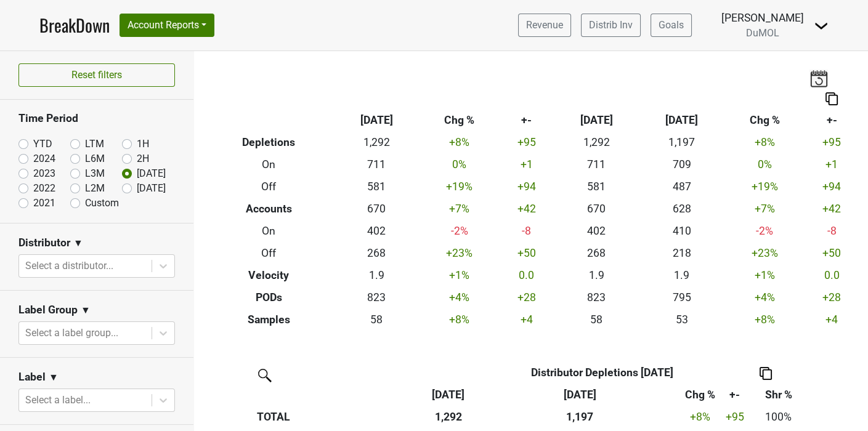  I want to click on th: +-: activate to sort column ascending, so click(734, 395).